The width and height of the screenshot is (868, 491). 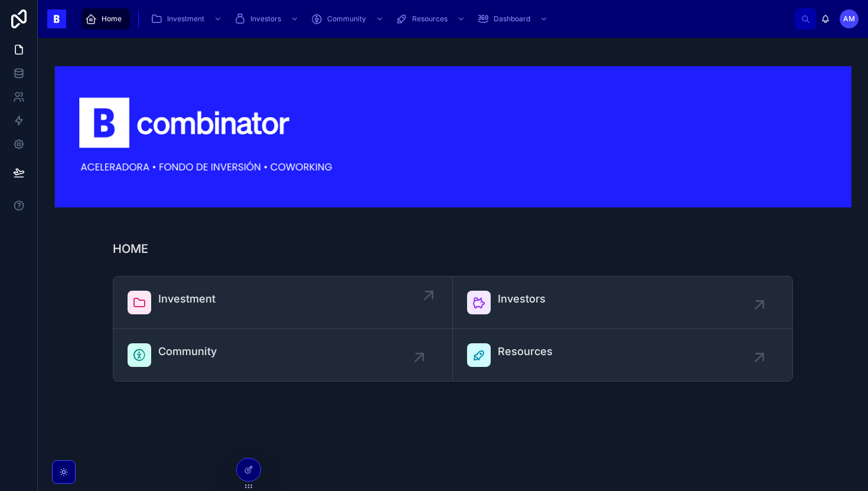 What do you see at coordinates (105, 19) in the screenshot?
I see `a: Home` at bounding box center [105, 19].